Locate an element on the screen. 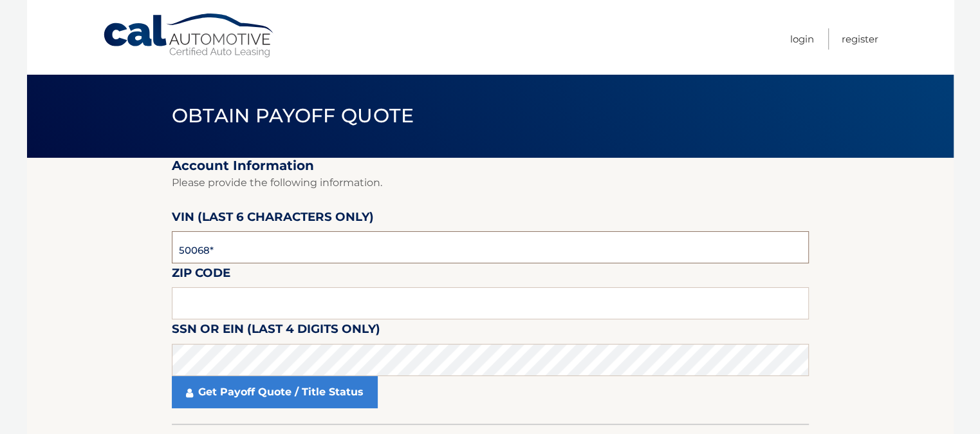 This screenshot has width=980, height=434. p: Please provide the following information. is located at coordinates (490, 183).